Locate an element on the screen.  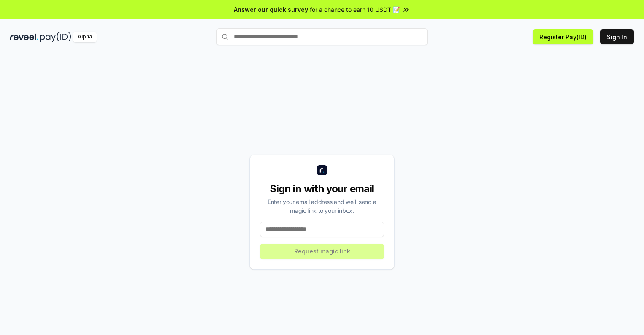
img: pay_id is located at coordinates (56, 36).